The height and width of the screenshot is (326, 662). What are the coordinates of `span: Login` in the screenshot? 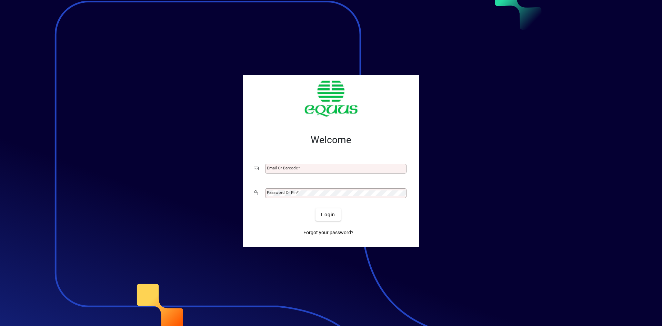 It's located at (328, 214).